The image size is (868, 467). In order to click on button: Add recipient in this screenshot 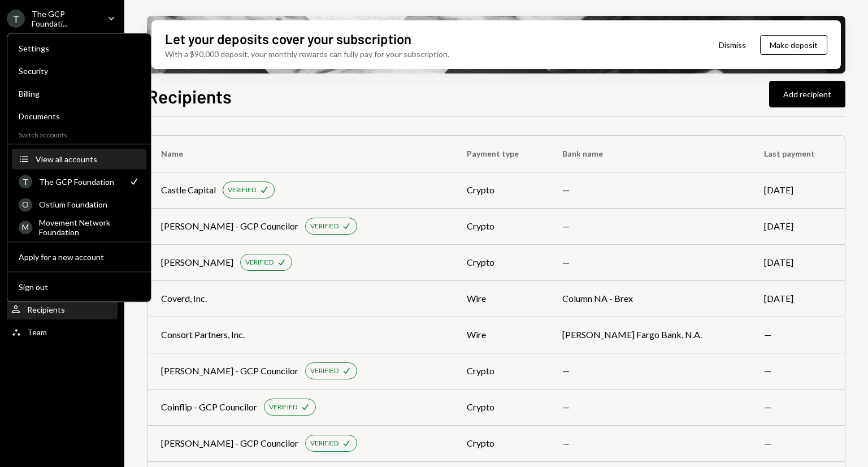, I will do `click(807, 94)`.